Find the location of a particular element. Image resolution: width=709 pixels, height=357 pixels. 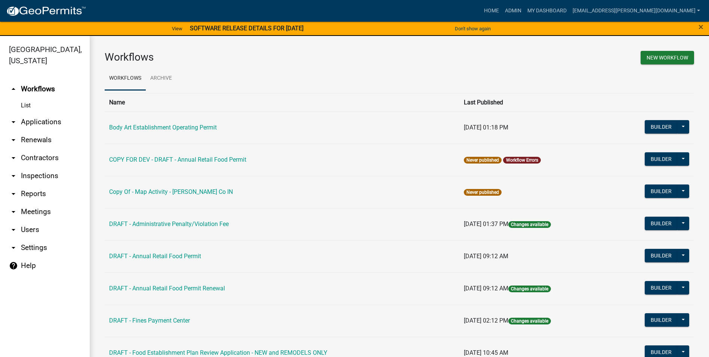

a: View is located at coordinates (177, 28).